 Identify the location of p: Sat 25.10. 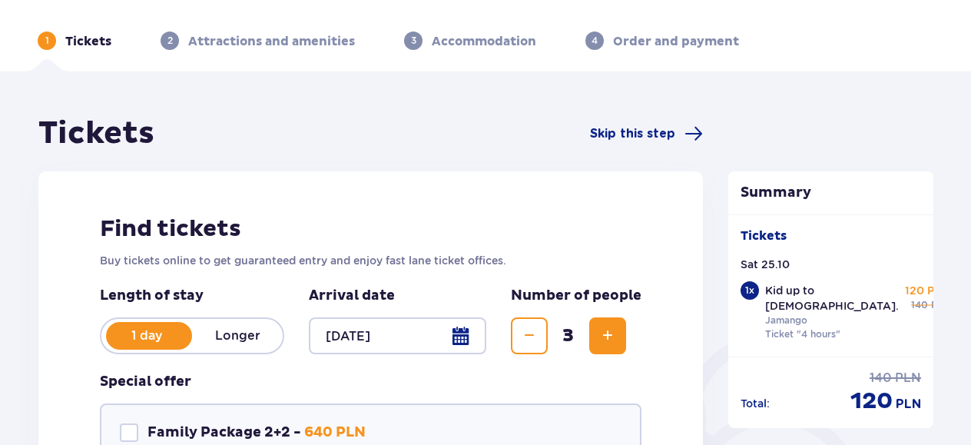
(765, 264).